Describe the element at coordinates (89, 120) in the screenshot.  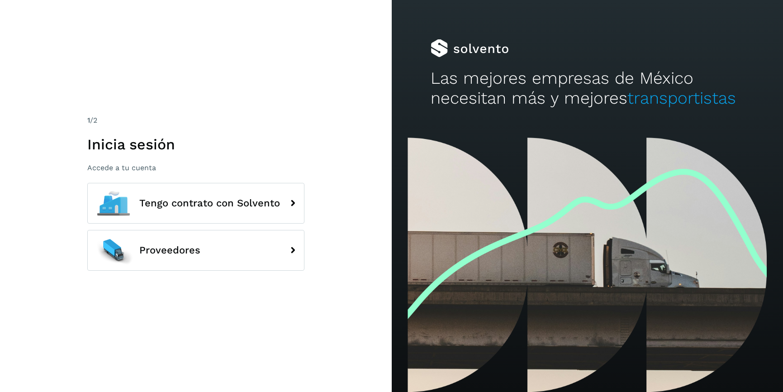
I see `span: 1` at that location.